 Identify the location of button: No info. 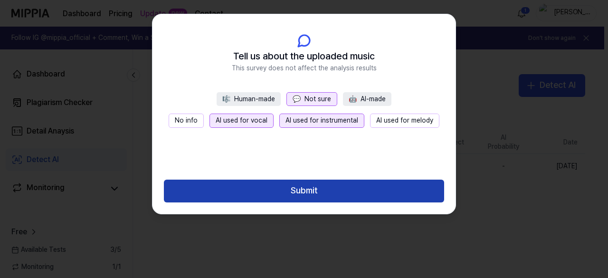
(186, 121).